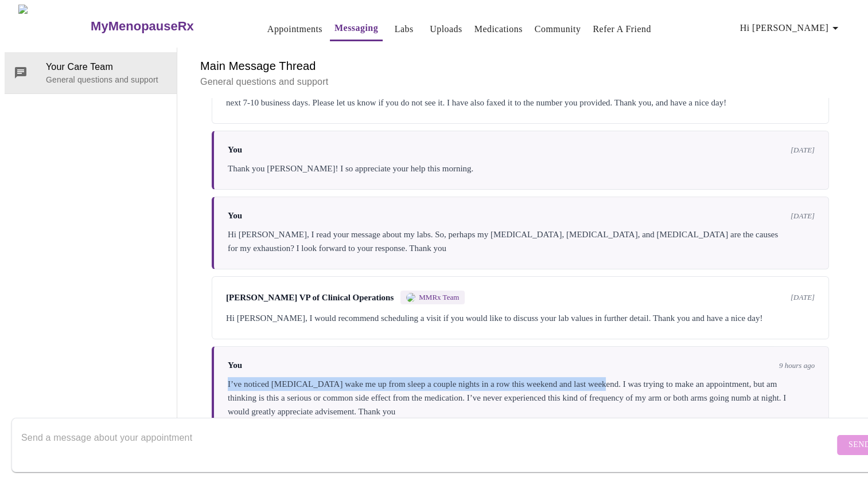 Image resolution: width=868 pixels, height=478 pixels. I want to click on a: Labs, so click(404, 29).